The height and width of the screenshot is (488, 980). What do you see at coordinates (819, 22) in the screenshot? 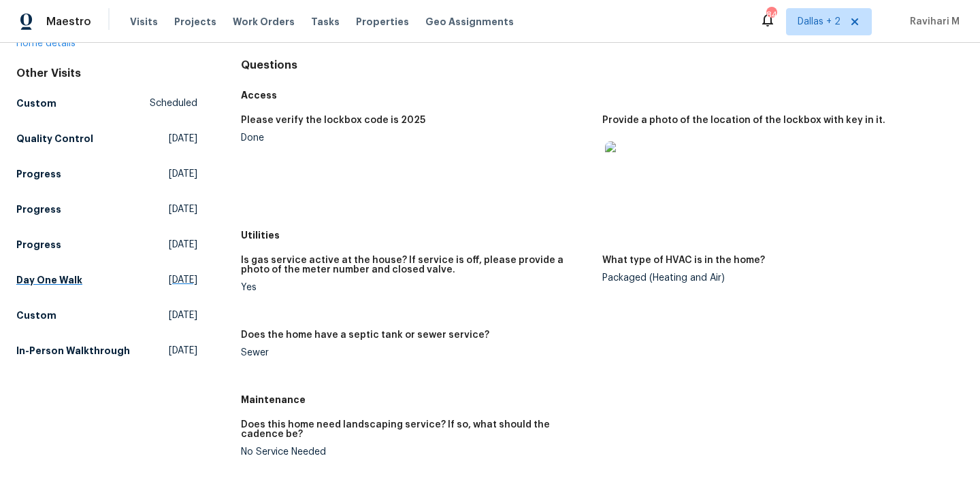
I see `span: Dallas + 2` at bounding box center [819, 22].